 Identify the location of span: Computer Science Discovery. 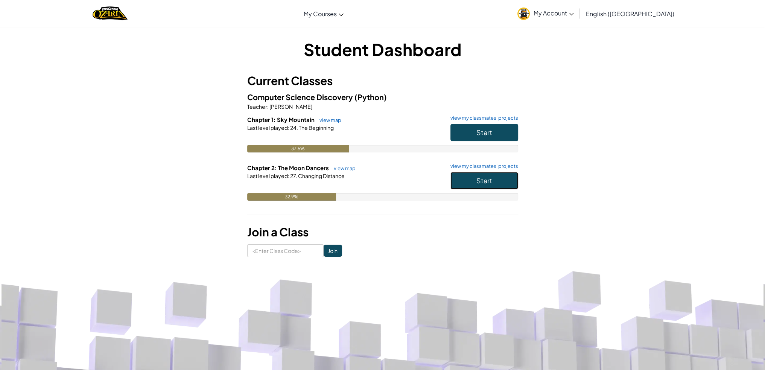
(300, 97).